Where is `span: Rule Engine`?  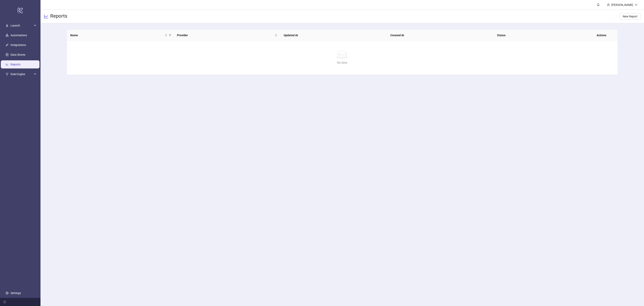
span: Rule Engine is located at coordinates (22, 74).